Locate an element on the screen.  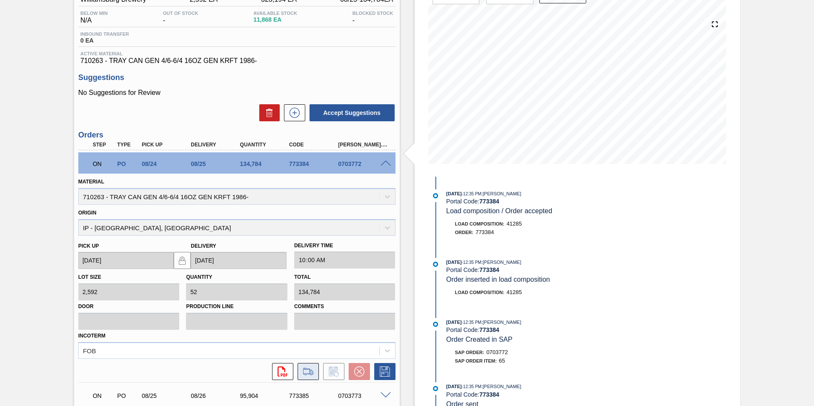
label: Delivery is located at coordinates (204, 246).